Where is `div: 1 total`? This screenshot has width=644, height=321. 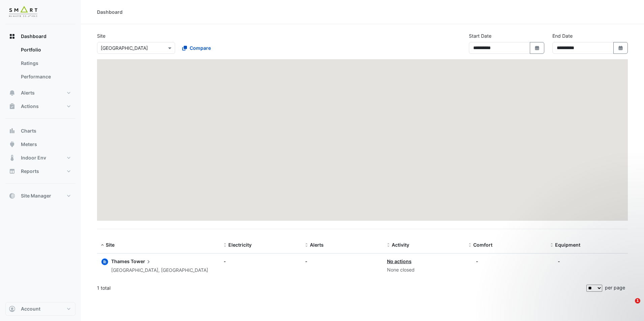 div: 1 total is located at coordinates (341, 288).